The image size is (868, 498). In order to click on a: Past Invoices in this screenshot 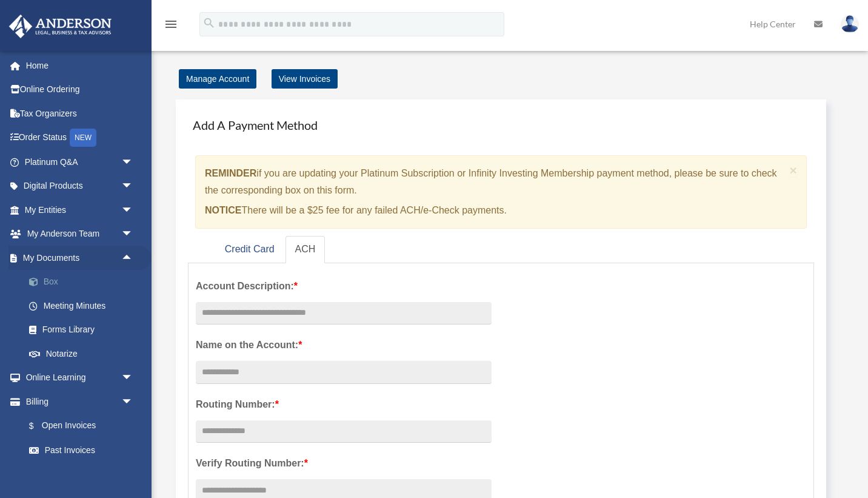, I will do `click(84, 450)`.